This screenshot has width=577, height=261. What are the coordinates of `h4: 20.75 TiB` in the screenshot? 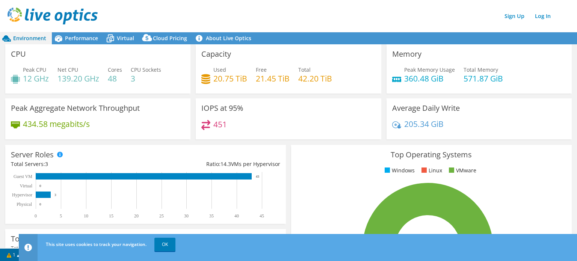 It's located at (230, 78).